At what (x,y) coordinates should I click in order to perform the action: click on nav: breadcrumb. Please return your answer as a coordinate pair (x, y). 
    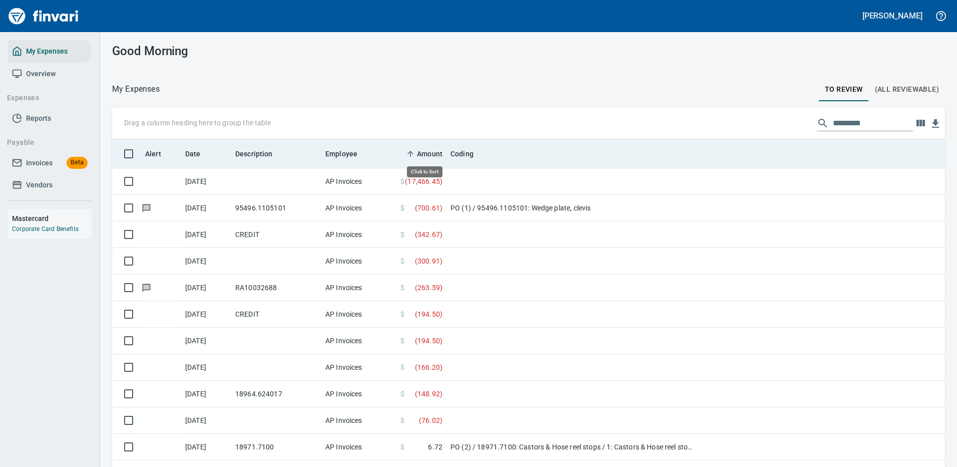
    Looking at the image, I should click on (136, 89).